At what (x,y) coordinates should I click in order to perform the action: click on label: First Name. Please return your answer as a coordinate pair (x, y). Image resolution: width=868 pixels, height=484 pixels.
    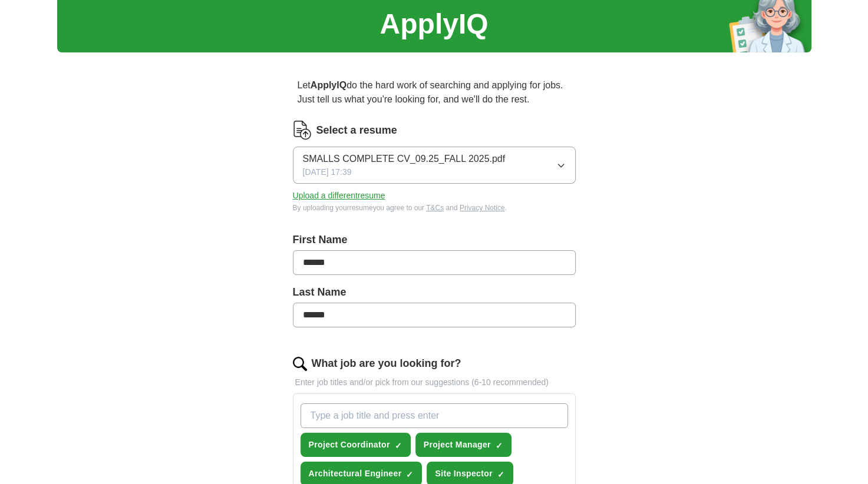
    Looking at the image, I should click on (434, 240).